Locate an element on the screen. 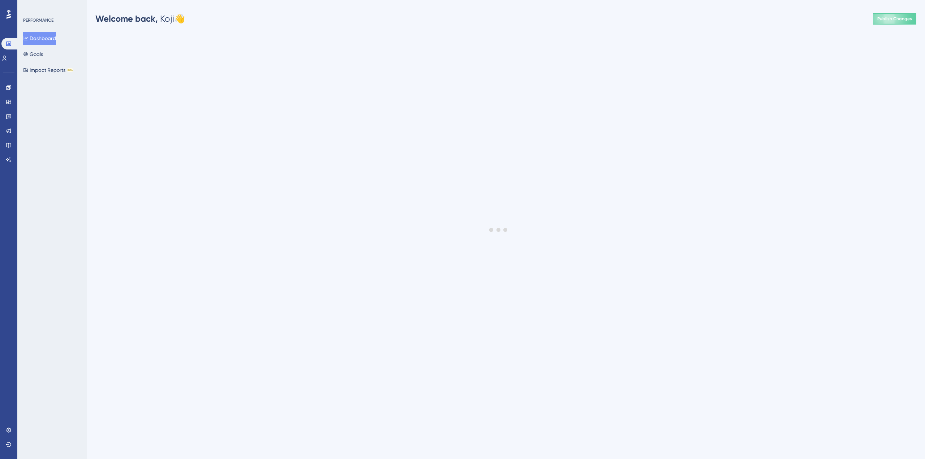  span: Publish Changes is located at coordinates (894, 19).